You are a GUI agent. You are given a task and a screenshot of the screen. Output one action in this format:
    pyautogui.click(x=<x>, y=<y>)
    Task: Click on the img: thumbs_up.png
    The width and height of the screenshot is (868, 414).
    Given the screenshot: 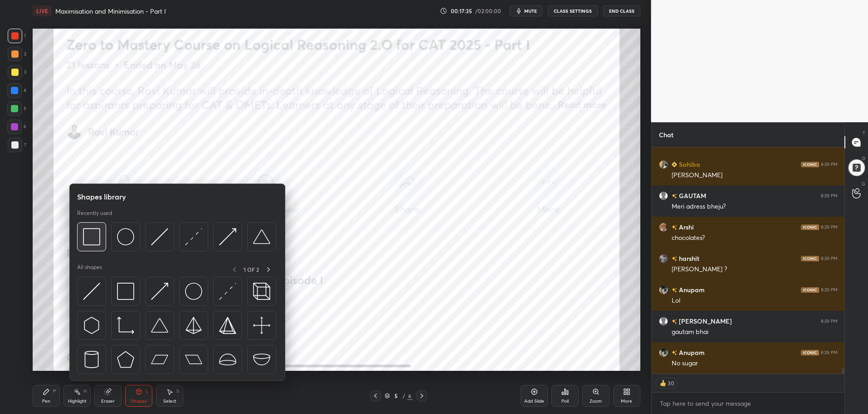 What is the action you would take?
    pyautogui.click(x=663, y=382)
    